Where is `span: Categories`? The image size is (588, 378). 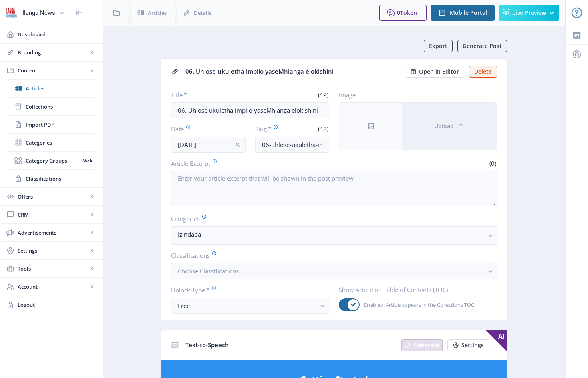
span: Categories is located at coordinates (60, 143).